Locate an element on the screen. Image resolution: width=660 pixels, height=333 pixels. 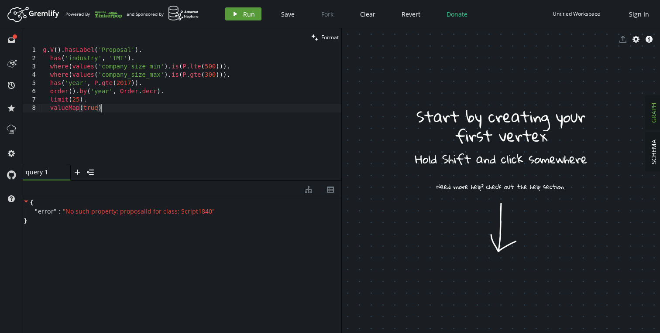
span: " No such property: proposalId for class: Script1840 " is located at coordinates (139, 211).